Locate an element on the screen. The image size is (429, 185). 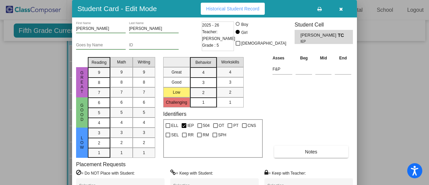
span: Behavior is located at coordinates (203, 62).